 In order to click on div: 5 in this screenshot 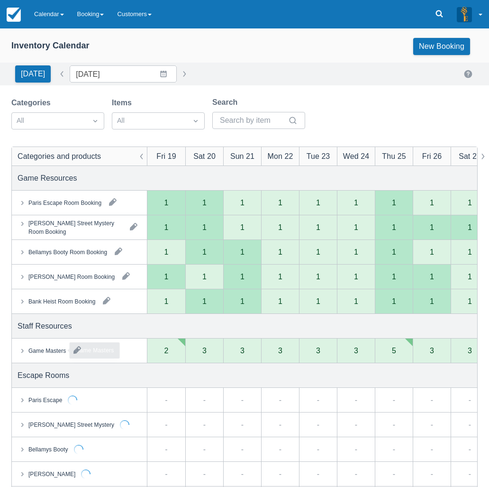, I will do `click(394, 350)`.